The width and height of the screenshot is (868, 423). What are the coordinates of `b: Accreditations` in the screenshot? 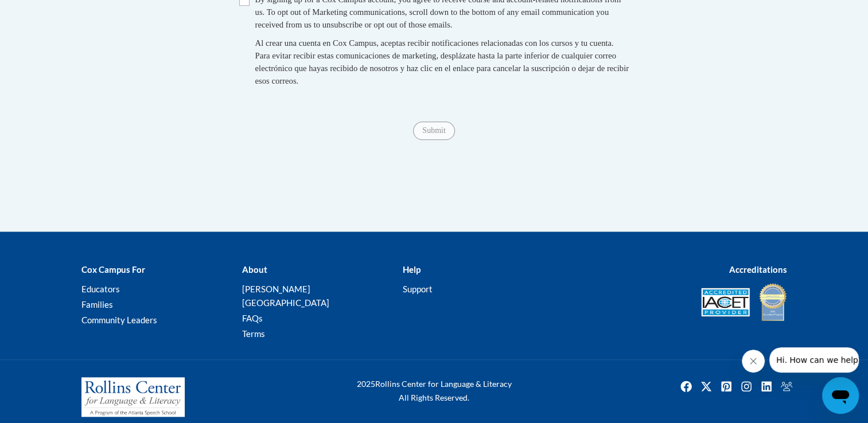 It's located at (758, 270).